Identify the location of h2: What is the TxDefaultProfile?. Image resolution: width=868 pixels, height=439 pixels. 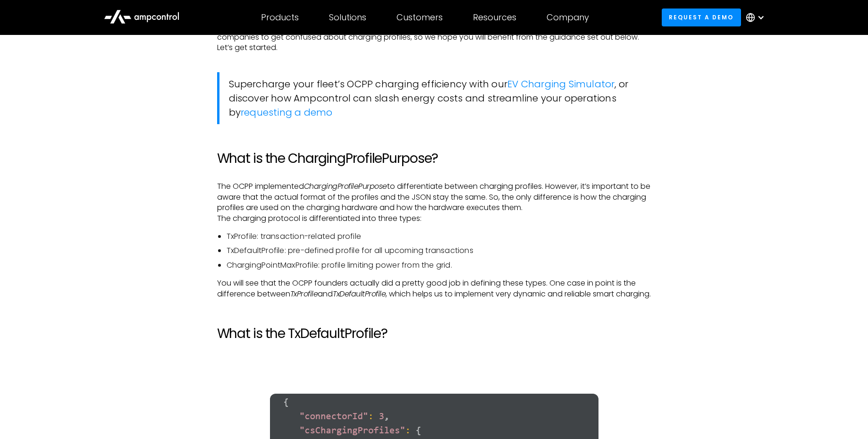
(435, 333).